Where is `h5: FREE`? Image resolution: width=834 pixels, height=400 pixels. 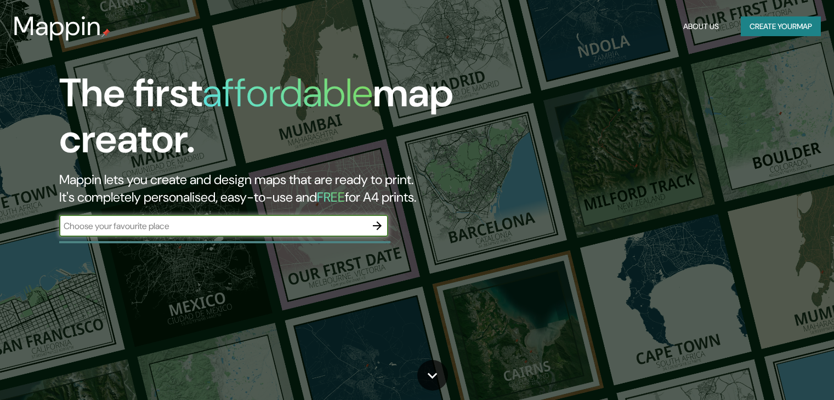 h5: FREE is located at coordinates (331, 197).